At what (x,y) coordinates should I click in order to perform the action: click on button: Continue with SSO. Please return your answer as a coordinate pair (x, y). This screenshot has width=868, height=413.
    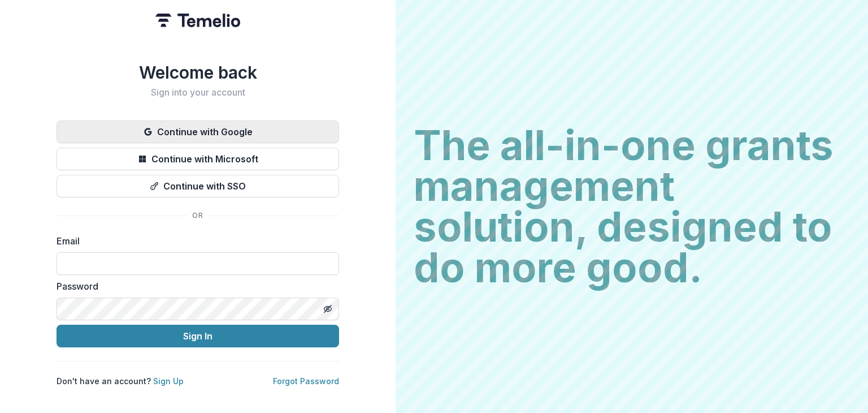
    Looking at the image, I should click on (198, 186).